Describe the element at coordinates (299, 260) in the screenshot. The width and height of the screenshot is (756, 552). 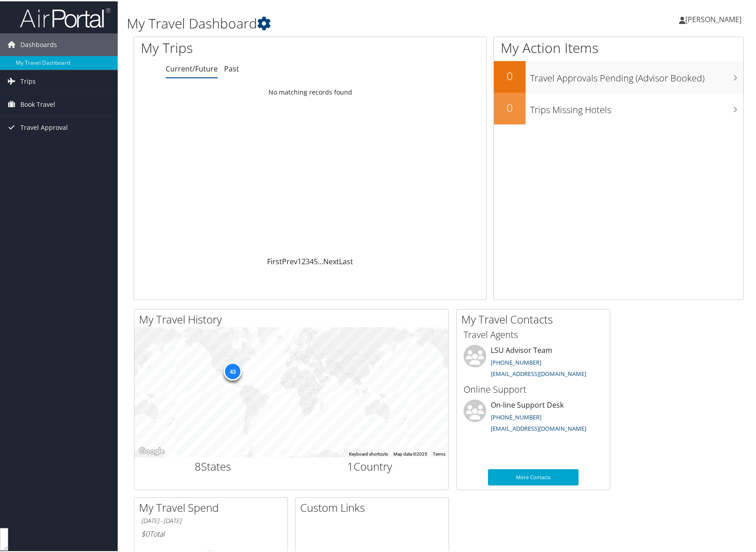
I see `a: 1` at that location.